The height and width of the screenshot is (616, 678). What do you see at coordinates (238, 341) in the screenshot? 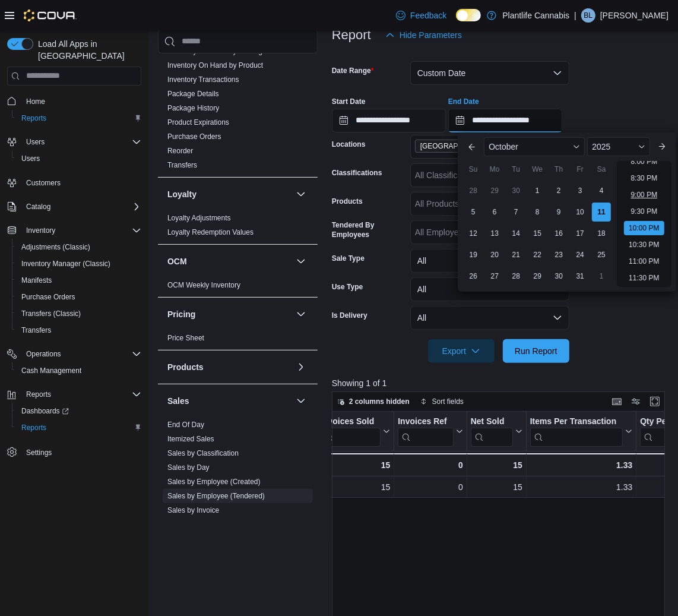
I see `div: Pricing` at bounding box center [238, 341].